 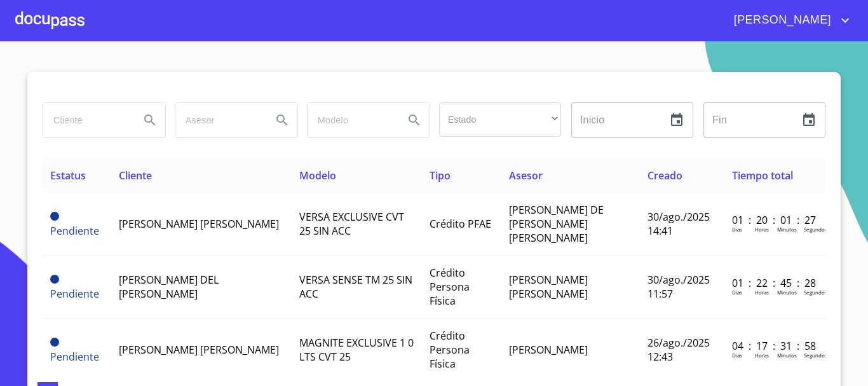 I want to click on span: MAGNITE EXCLUSIVE 1 0 LTS CVT 25, so click(x=356, y=350).